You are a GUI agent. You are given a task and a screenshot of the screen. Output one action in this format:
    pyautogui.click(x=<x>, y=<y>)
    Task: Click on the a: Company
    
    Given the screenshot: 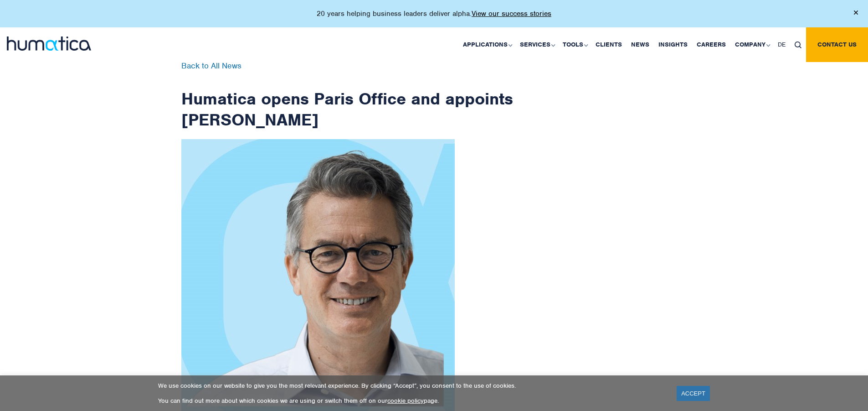 What is the action you would take?
    pyautogui.click(x=752, y=45)
    